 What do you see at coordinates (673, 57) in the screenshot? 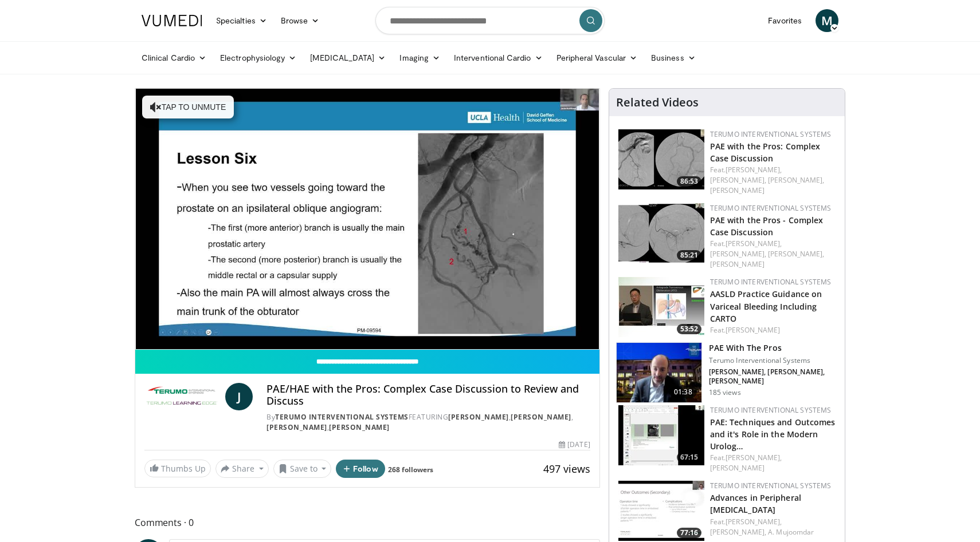
I see `a: Business` at bounding box center [673, 57].